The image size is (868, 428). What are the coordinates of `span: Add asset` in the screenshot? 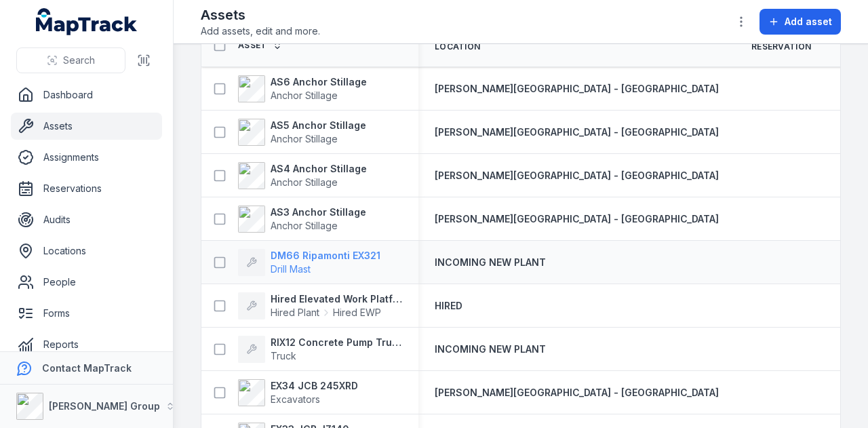 It's located at (808, 22).